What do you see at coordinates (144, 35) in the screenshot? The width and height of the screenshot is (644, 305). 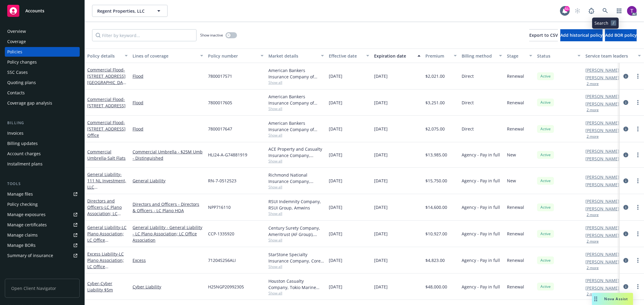 I see `input: Filter by keyword...` at bounding box center [144, 35].